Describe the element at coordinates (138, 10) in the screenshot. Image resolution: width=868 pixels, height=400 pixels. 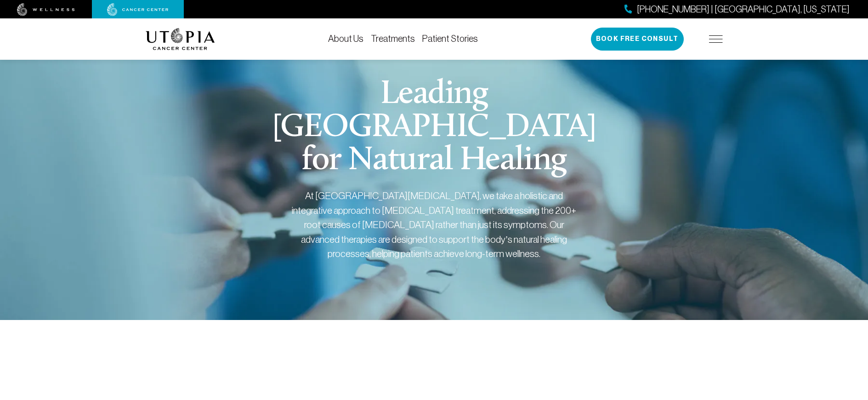
I see `img: cancer center` at that location.